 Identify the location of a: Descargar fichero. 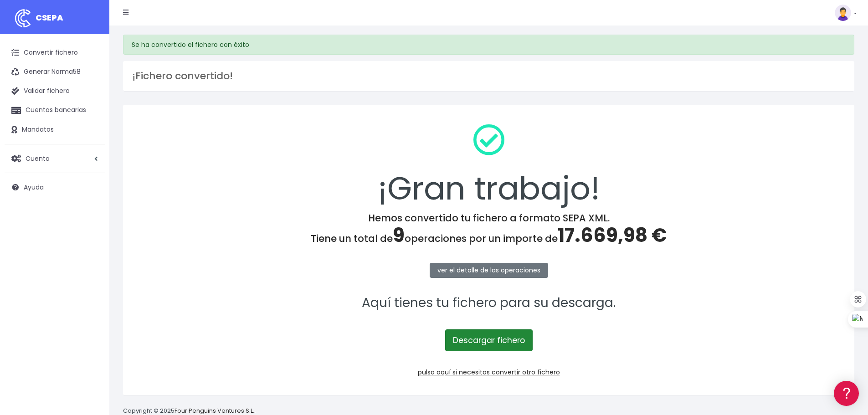
(489, 340).